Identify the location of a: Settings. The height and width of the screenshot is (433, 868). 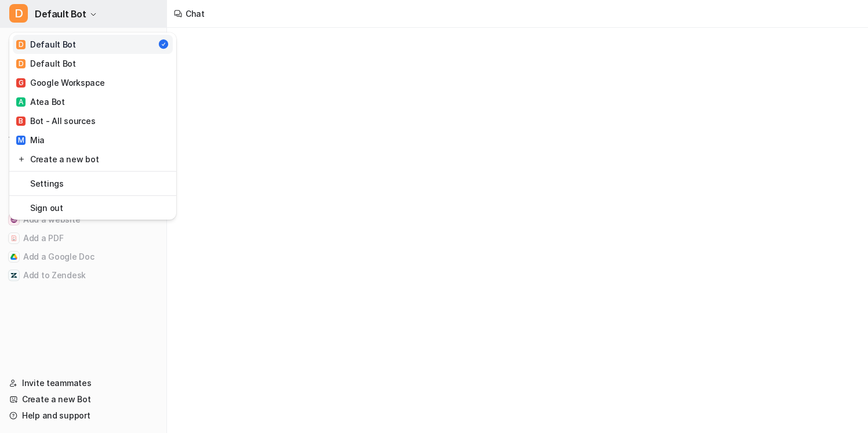
(93, 183).